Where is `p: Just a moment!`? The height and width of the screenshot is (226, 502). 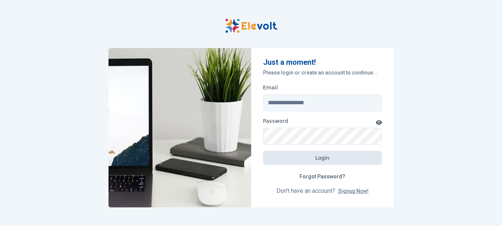
p: Just a moment! is located at coordinates (323, 62).